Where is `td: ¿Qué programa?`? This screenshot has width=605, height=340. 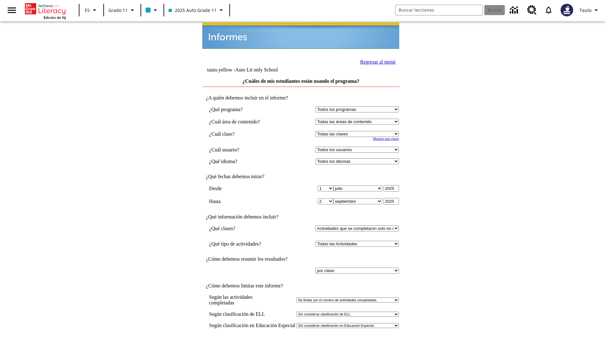
td: ¿Qué programa? is located at coordinates (245, 109).